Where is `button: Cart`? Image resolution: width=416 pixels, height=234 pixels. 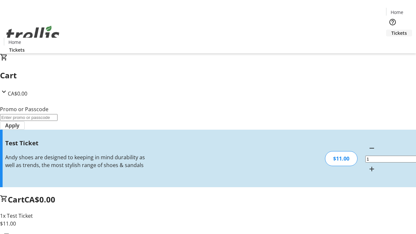 button: Cart is located at coordinates (393, 43).